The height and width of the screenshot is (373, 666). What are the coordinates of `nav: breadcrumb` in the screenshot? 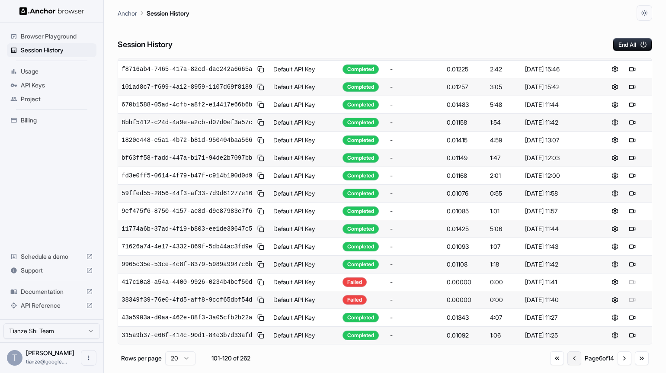 It's located at (154, 13).